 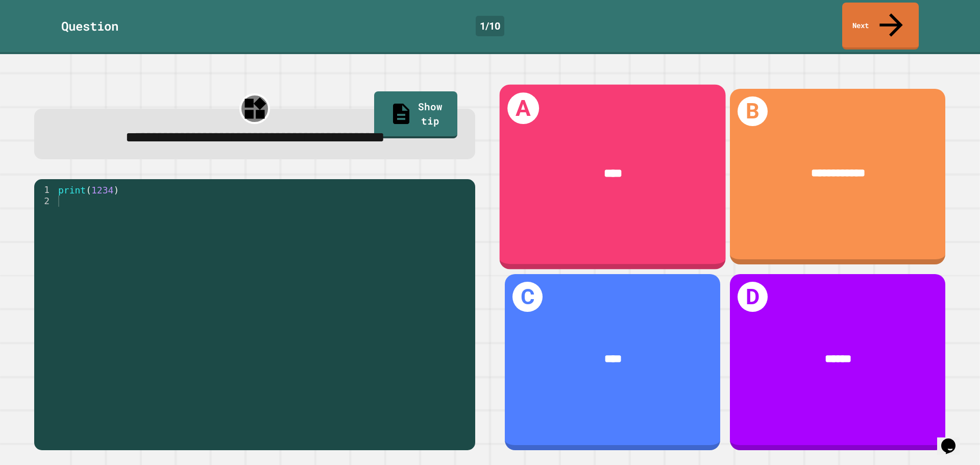 What do you see at coordinates (523, 108) in the screenshot?
I see `h1: A` at bounding box center [523, 108].